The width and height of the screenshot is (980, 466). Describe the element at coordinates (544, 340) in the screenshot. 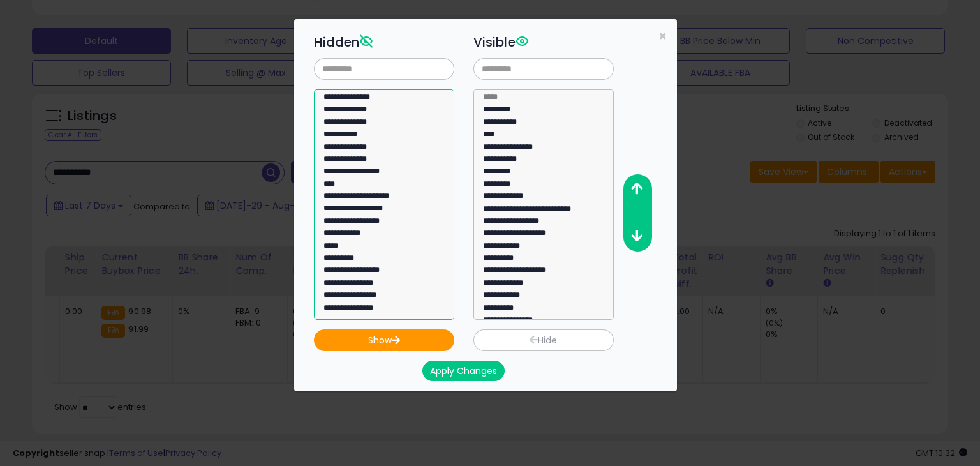

I see `button: Hide` at that location.